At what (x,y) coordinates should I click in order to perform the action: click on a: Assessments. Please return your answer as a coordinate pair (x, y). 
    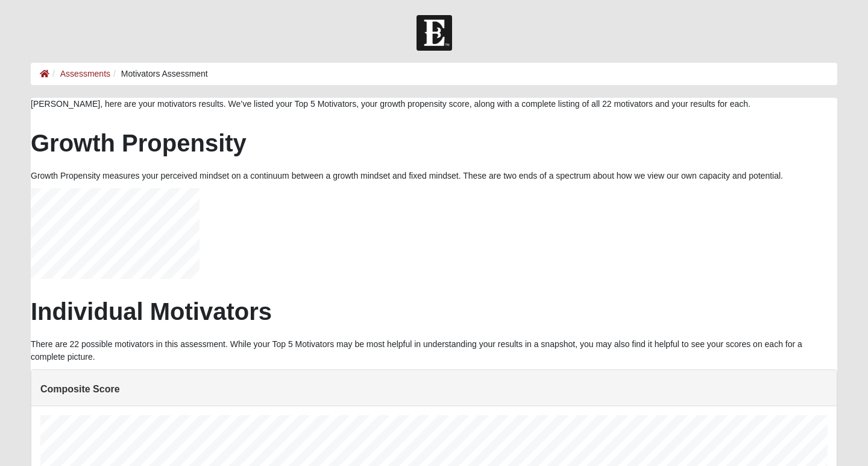
    Looking at the image, I should click on (85, 74).